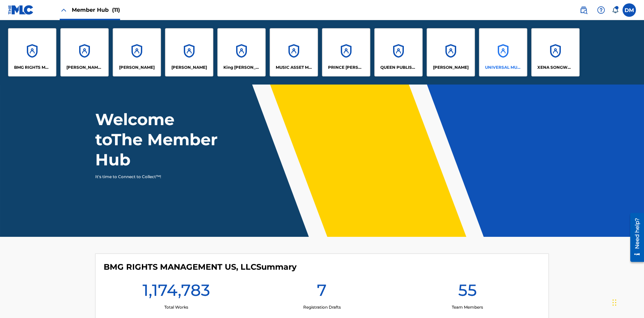 Image resolution: width=644 pixels, height=318 pixels. Describe the element at coordinates (158, 140) in the screenshot. I see `h1: Welcome to The Member Hub` at that location.